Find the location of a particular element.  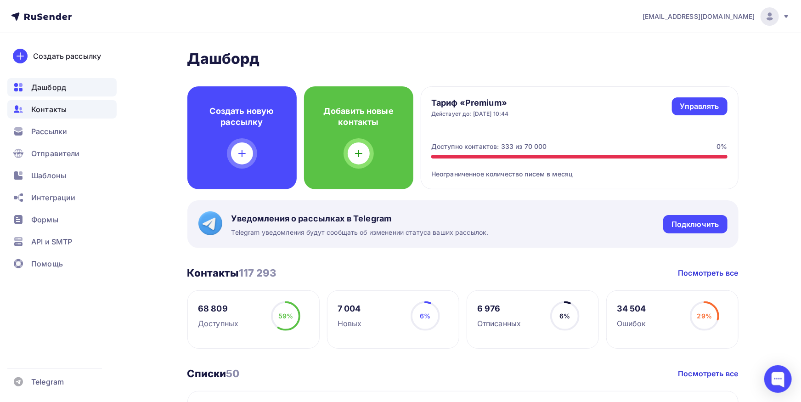

div: 0% is located at coordinates (722, 147).